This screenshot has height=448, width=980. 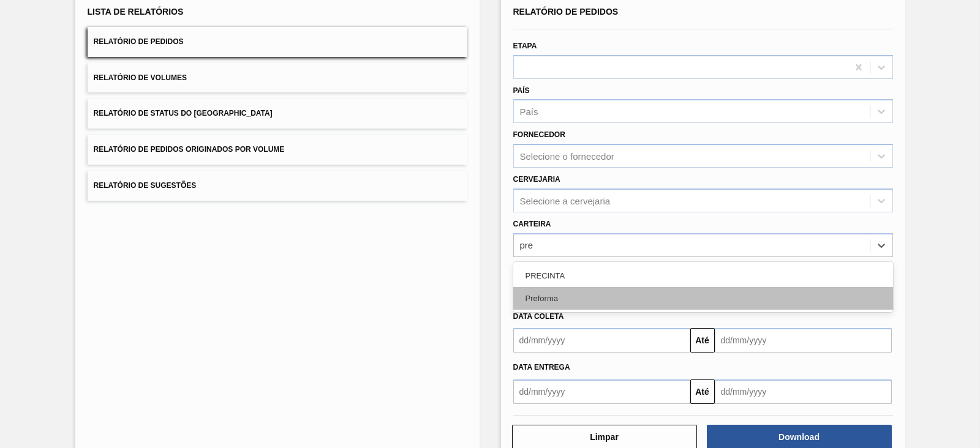 I want to click on div: Preforma, so click(x=703, y=298).